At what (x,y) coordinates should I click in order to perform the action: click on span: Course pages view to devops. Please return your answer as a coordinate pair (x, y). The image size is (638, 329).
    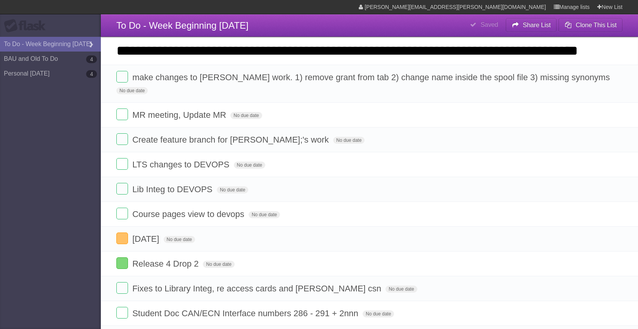
    Looking at the image, I should click on (189, 214).